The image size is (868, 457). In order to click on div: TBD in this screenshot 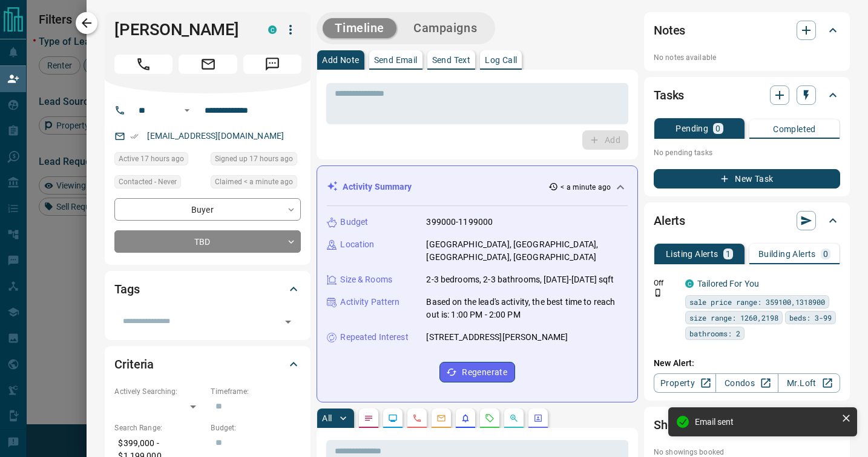, I will do `click(208, 241)`.